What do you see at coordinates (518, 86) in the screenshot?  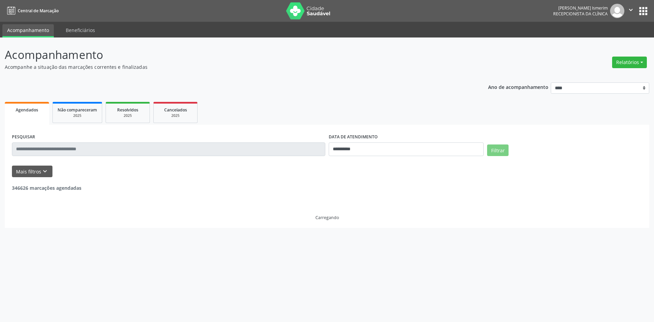 I see `p: Ano de acompanhamento` at bounding box center [518, 86].